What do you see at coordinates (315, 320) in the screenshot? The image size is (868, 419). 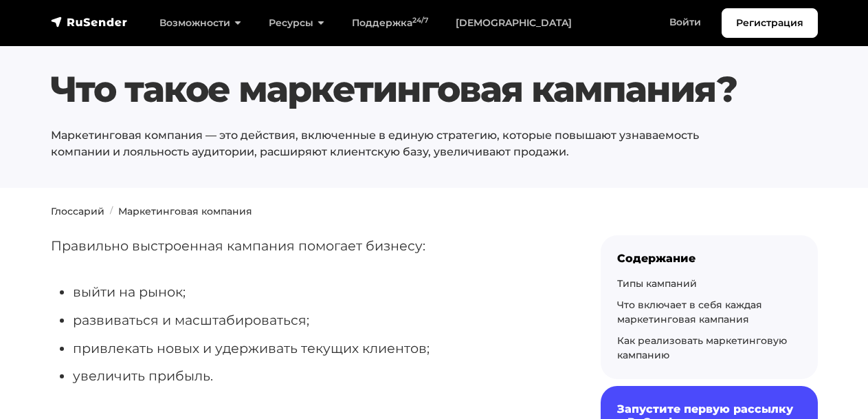 I see `li: развиваться и масштабироваться;` at bounding box center [315, 320].